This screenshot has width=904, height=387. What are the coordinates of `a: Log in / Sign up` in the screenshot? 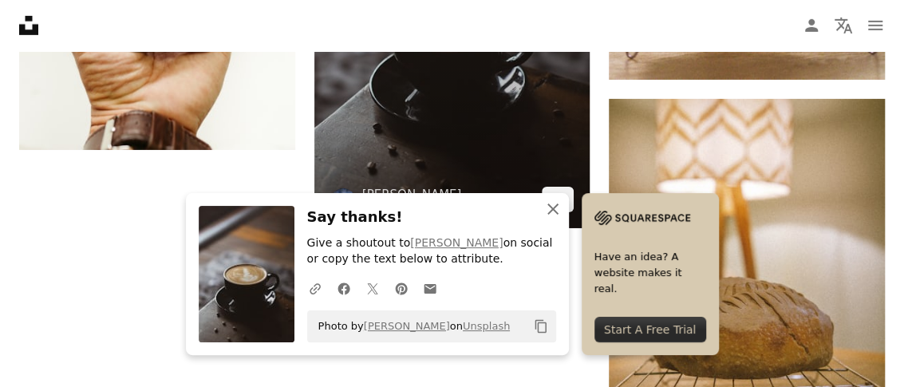 It's located at (812, 26).